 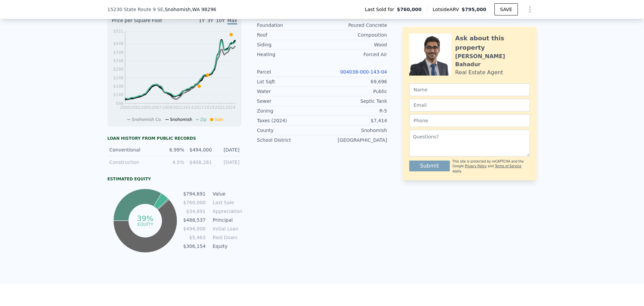 What do you see at coordinates (194, 246) in the screenshot?
I see `td: $306,154` at bounding box center [194, 246].